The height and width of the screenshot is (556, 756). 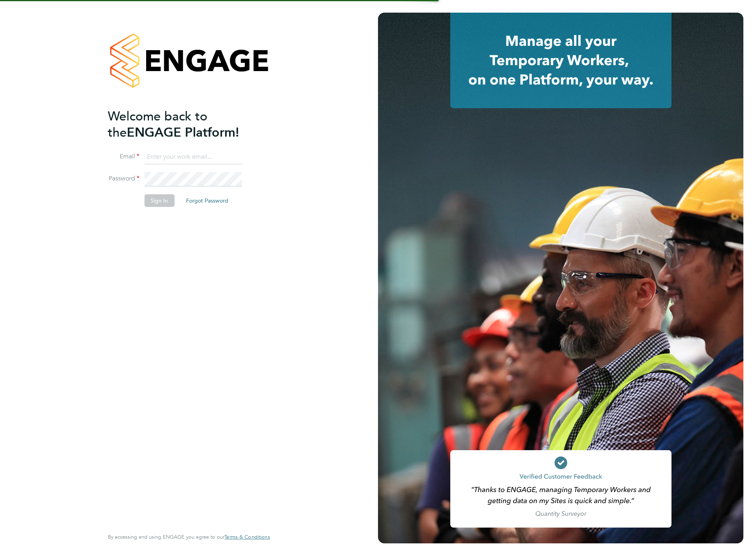 What do you see at coordinates (124, 156) in the screenshot?
I see `label: Email` at bounding box center [124, 156].